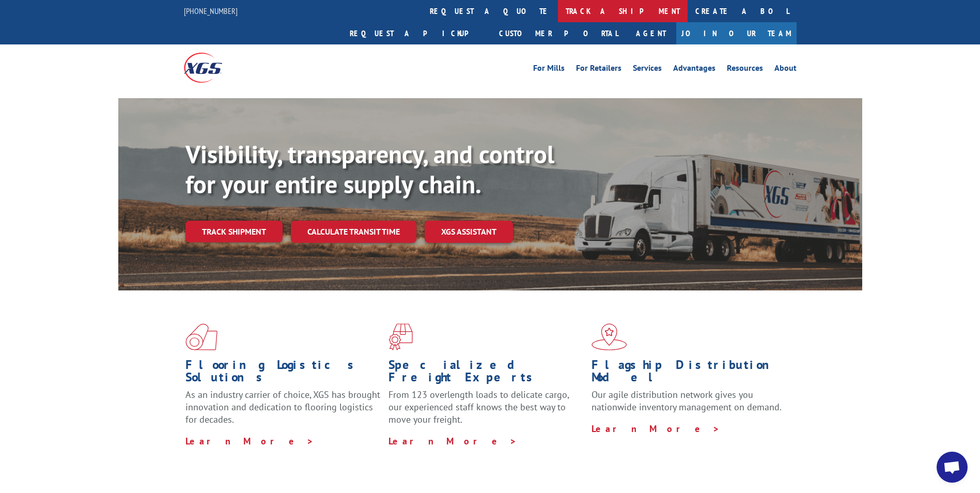 This screenshot has height=493, width=980. I want to click on img: xgs-icon-flagship-distribution-model-red, so click(609, 337).